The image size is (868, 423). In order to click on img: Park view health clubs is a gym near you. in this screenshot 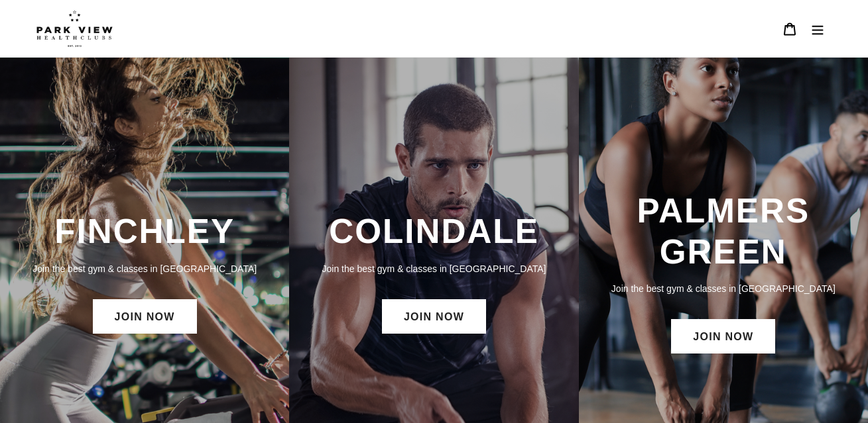, I will do `click(74, 29)`.